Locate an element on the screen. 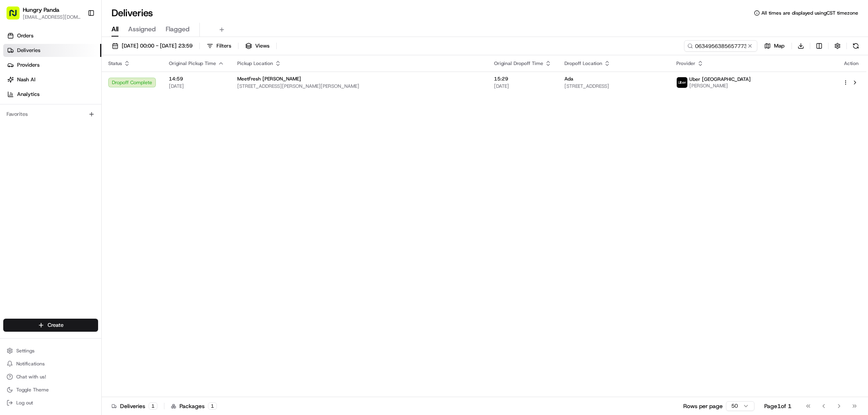  button: Views is located at coordinates (257, 46).